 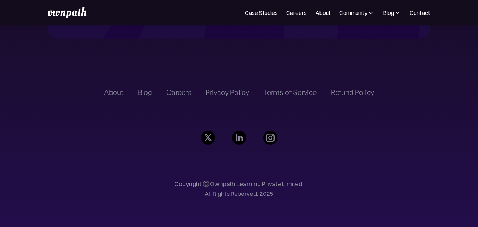 I want to click on div: Careers, so click(x=179, y=92).